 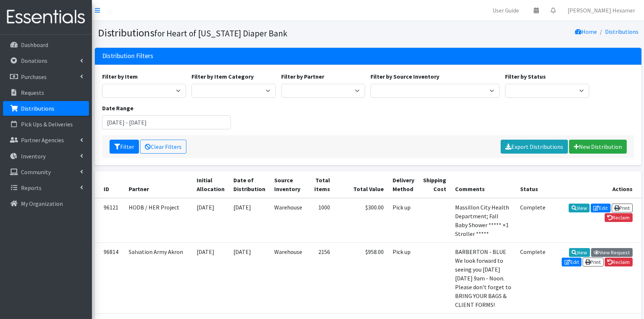 What do you see at coordinates (210, 184) in the screenshot?
I see `th: Initial Allocation` at bounding box center [210, 184].